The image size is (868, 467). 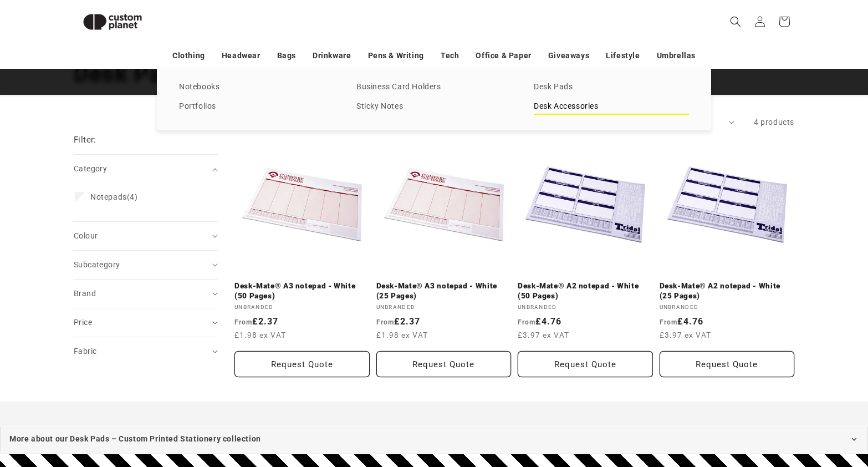 I want to click on summary: Colour (0 selected), so click(x=146, y=236).